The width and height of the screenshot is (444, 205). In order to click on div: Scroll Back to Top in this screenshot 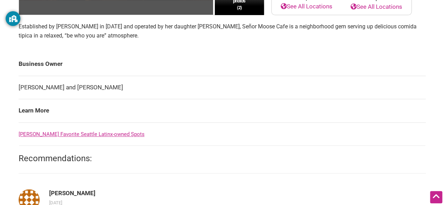, I will do `click(436, 197)`.